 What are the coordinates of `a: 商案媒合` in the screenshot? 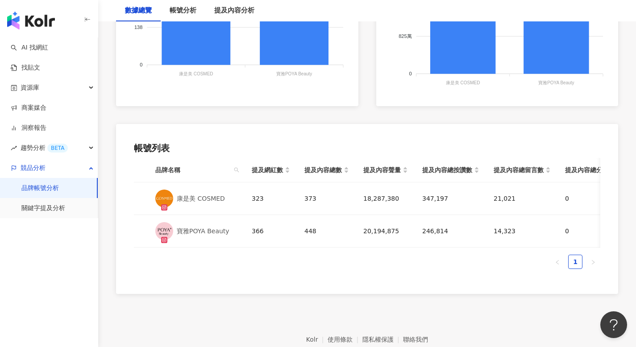 It's located at (29, 108).